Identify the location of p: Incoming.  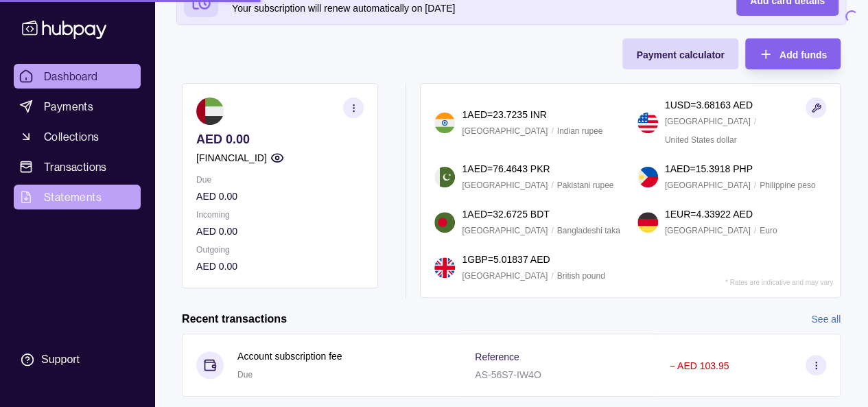
(280, 215).